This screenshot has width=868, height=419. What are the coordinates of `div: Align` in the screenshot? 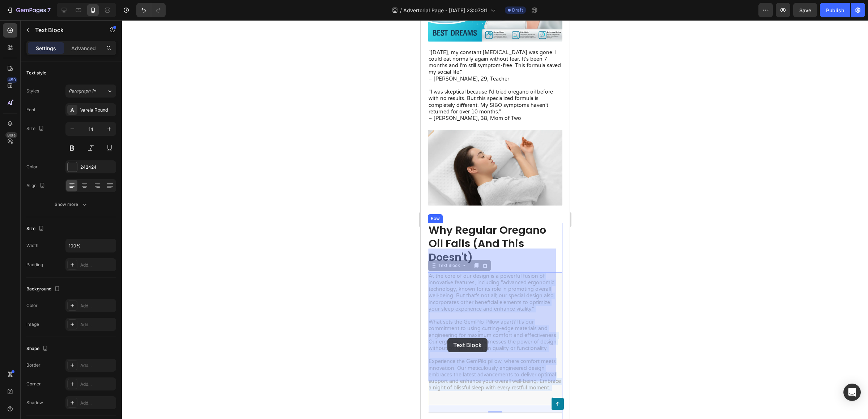 It's located at (36, 186).